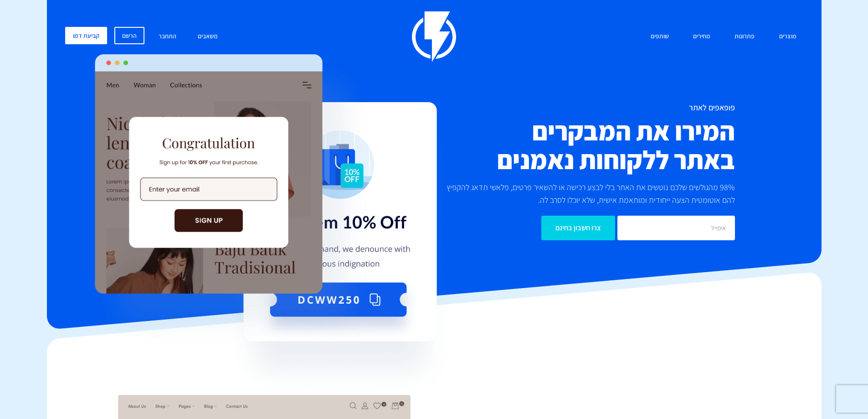 The height and width of the screenshot is (419, 868). What do you see at coordinates (659, 37) in the screenshot?
I see `a: שותפים` at bounding box center [659, 37].